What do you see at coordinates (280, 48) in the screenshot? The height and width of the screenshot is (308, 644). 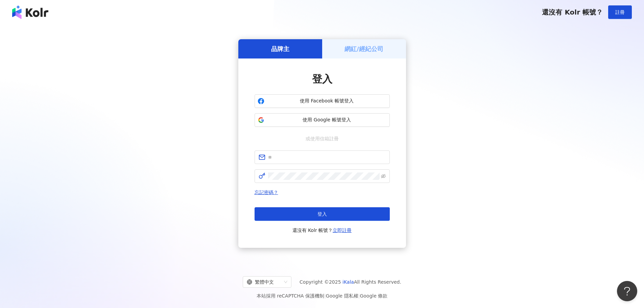 I see `h5: 品牌主` at bounding box center [280, 48].